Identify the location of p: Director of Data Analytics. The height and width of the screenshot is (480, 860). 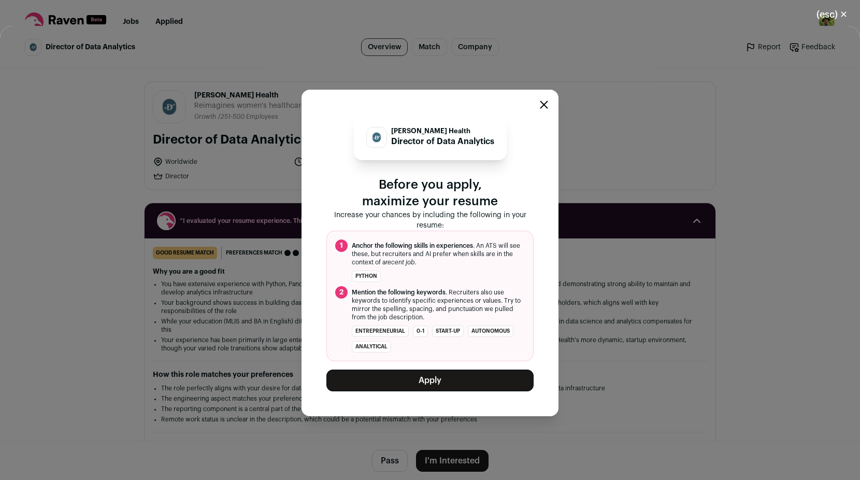
(443, 142).